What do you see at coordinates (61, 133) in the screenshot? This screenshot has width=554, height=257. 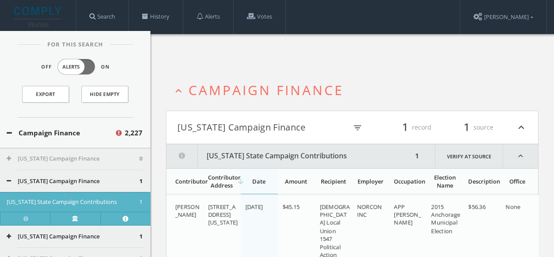 I see `button: Campaign Finance` at bounding box center [61, 133].